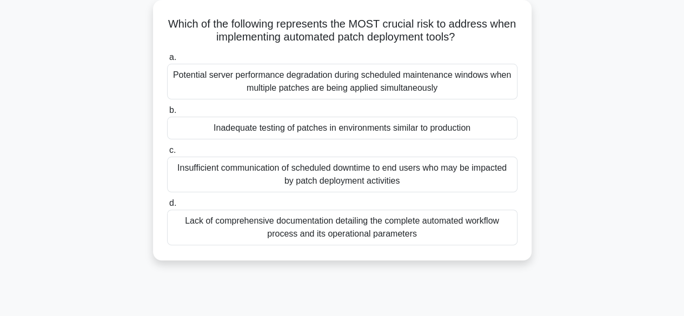 This screenshot has width=684, height=316. I want to click on div: Insufficient communication of scheduled downtime to end users who may be impacted by patch deploy..., so click(342, 175).